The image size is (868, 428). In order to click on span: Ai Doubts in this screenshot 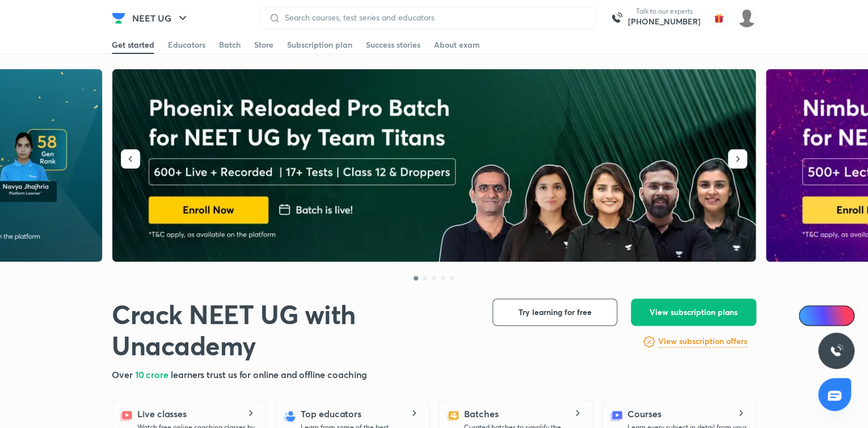, I will do `click(832, 315)`.